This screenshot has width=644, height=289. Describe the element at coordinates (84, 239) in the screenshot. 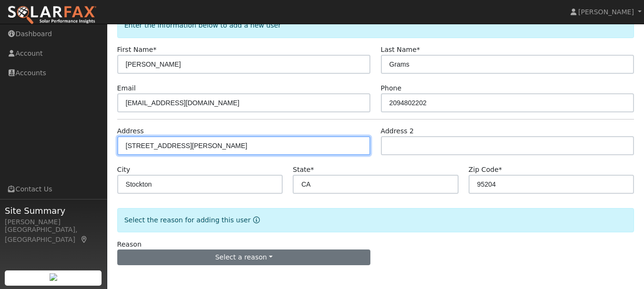

I see `a: Map` at that location.